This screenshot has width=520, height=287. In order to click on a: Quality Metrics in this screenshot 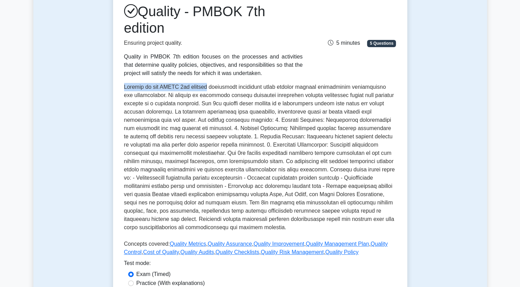, I will do `click(188, 244)`.